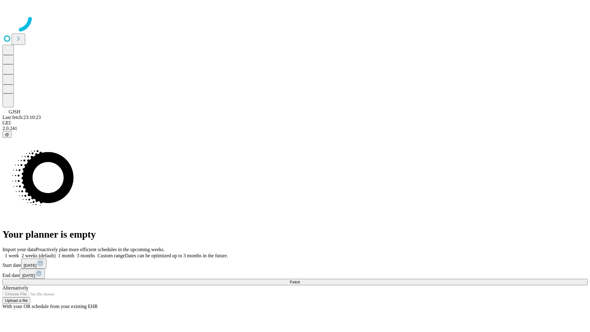 This screenshot has height=332, width=590. What do you see at coordinates (295, 128) in the screenshot?
I see `div: 2.0.241` at bounding box center [295, 128].